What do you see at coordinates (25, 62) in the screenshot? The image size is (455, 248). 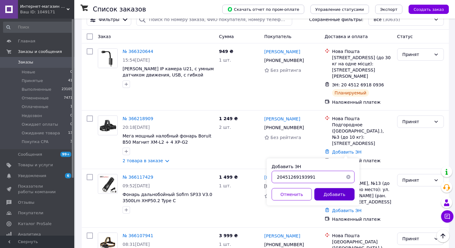 I see `span: Заказы` at bounding box center [25, 62].